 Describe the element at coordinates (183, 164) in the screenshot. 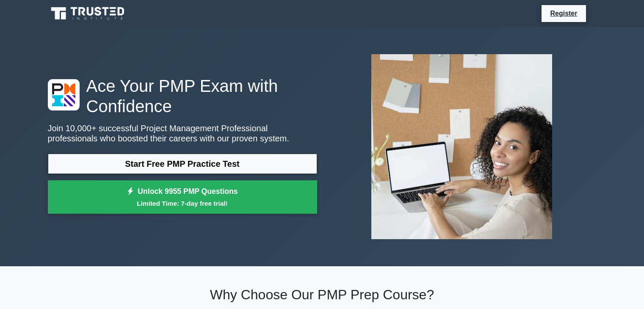

I see `a: Start Free PMP Practice Test` at that location.